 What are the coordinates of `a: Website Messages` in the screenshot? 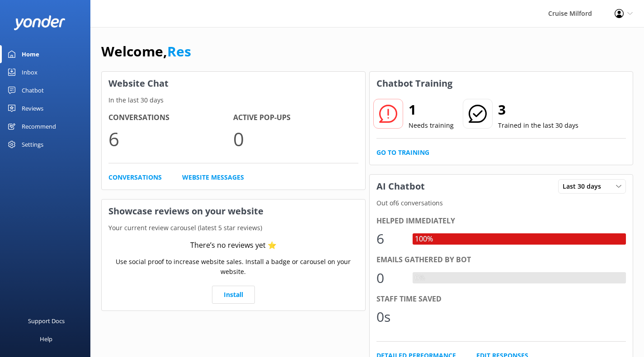 It's located at (213, 178).